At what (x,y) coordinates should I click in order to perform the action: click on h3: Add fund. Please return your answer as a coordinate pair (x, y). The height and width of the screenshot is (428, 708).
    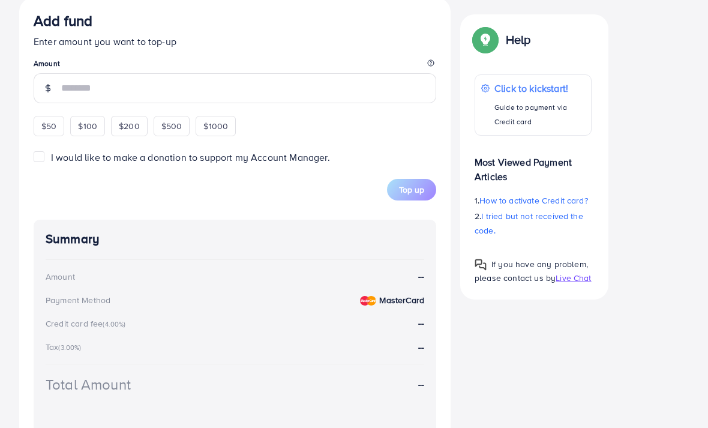
    Looking at the image, I should click on (63, 20).